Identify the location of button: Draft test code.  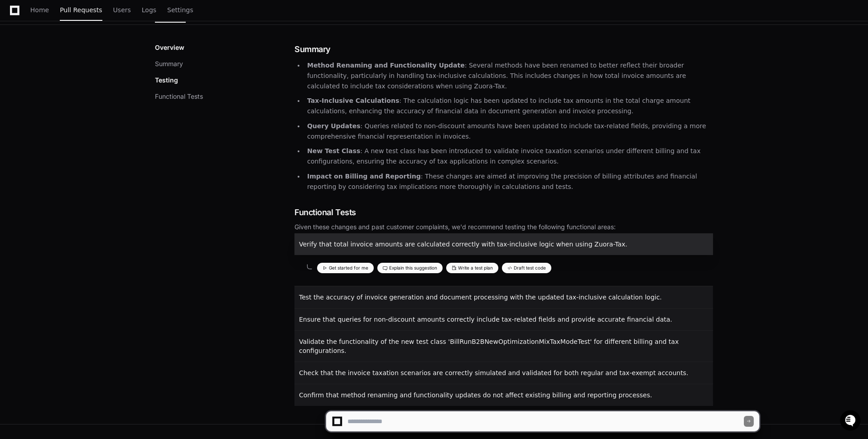
(526, 268).